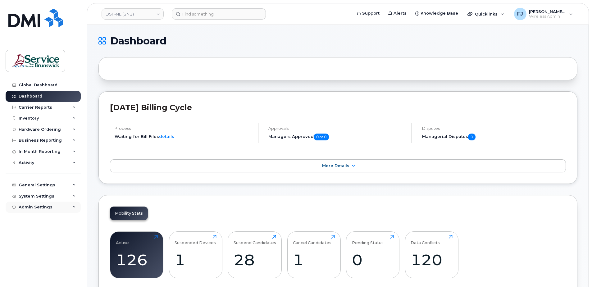  What do you see at coordinates (494, 137) in the screenshot?
I see `h5: Managerial Disputes` at bounding box center [494, 137].